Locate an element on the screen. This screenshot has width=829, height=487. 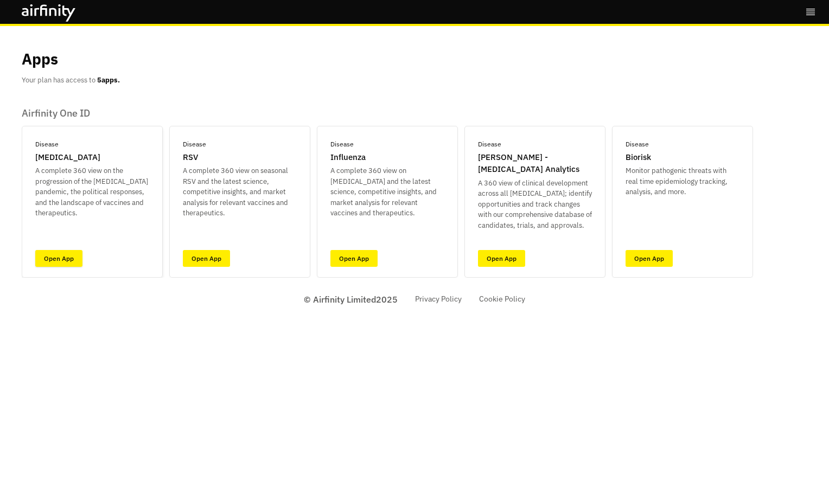
p: © Airfinity Limited 2025 is located at coordinates (351, 300).